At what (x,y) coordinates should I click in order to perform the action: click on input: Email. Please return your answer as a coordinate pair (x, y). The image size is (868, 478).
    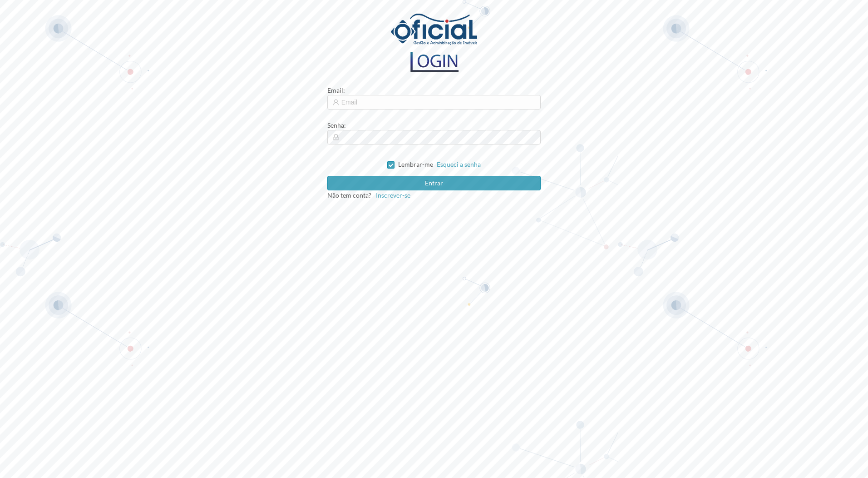
    Looking at the image, I should click on (434, 102).